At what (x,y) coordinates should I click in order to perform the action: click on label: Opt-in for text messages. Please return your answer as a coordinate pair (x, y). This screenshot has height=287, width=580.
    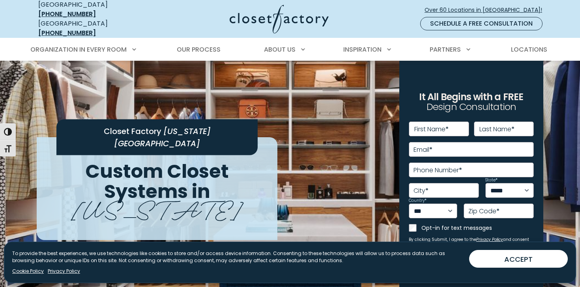
    Looking at the image, I should click on (477, 228).